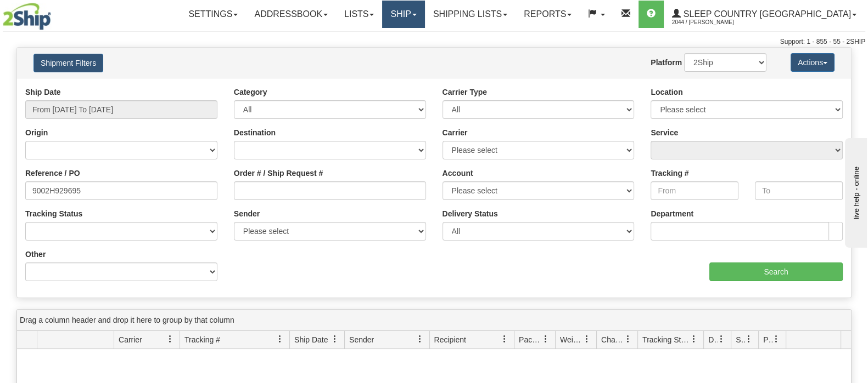 Image resolution: width=868 pixels, height=383 pixels. Describe the element at coordinates (450, 340) in the screenshot. I see `span: Recipient` at that location.